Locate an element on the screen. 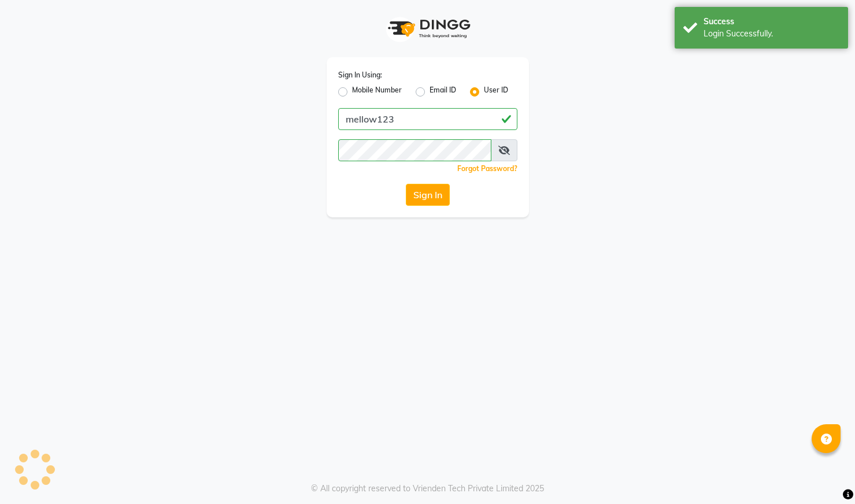  div: Success is located at coordinates (771, 21).